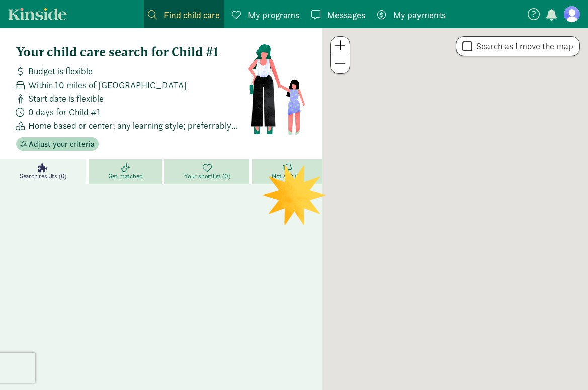 The image size is (588, 390). What do you see at coordinates (62, 144) in the screenshot?
I see `span: Adjust your criteria` at bounding box center [62, 144].